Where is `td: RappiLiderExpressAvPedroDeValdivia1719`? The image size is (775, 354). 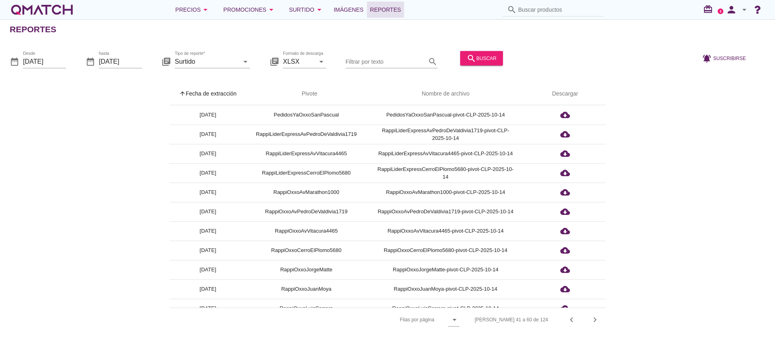 td: RappiLiderExpressAvPedroDeValdivia1719 is located at coordinates (306, 134).